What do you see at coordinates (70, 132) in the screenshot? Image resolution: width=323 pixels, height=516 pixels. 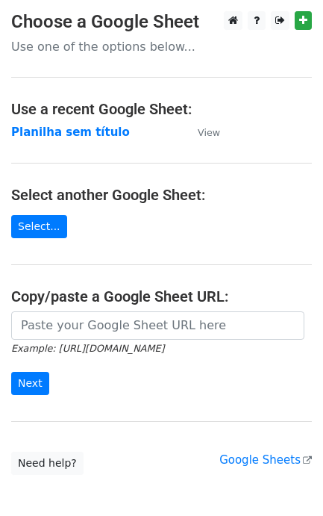 I see `a: Planilha sem título` at bounding box center [70, 132].